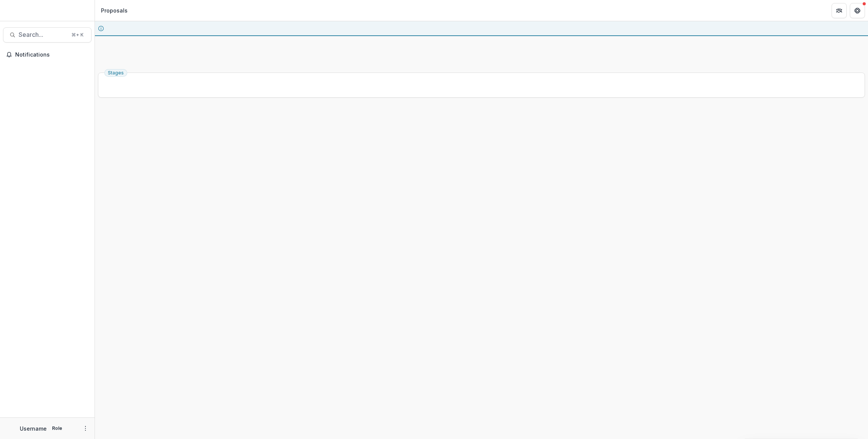 Image resolution: width=868 pixels, height=439 pixels. I want to click on span: Notifications, so click(52, 55).